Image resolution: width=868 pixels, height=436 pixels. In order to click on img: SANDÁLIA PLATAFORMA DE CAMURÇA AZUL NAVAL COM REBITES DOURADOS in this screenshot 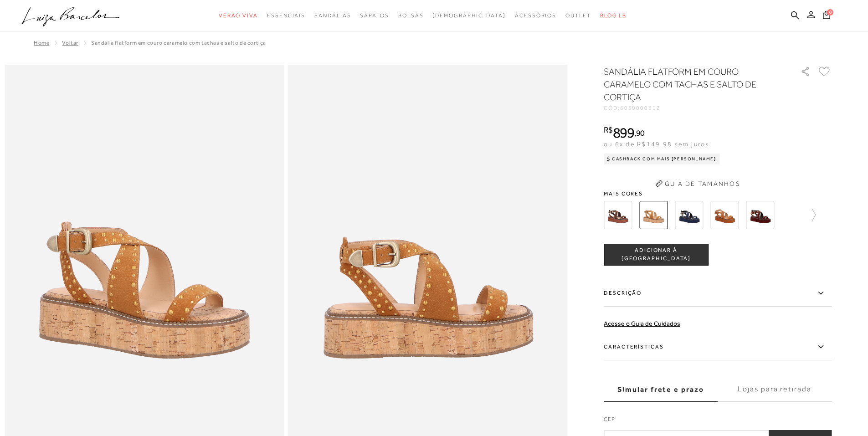, I will do `click(689, 215)`.